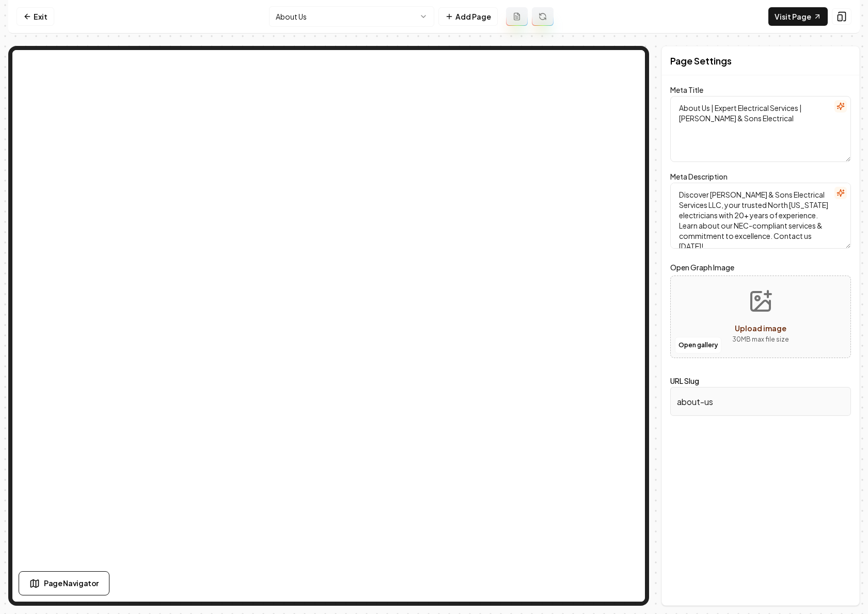 The width and height of the screenshot is (868, 614). Describe the element at coordinates (760, 267) in the screenshot. I see `label: Open Graph Image` at that location.